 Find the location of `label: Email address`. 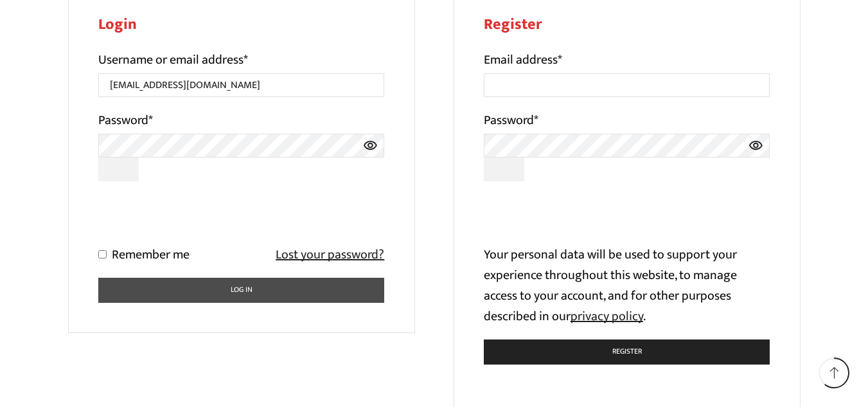

label: Email address is located at coordinates (523, 60).